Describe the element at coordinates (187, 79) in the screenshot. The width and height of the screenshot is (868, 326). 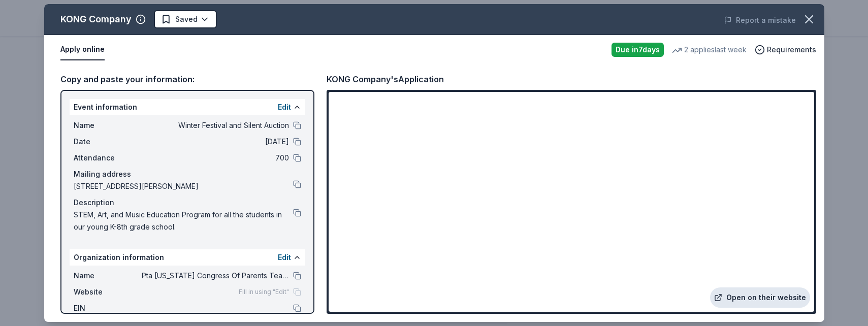
I see `div: Copy and paste your information:` at that location.